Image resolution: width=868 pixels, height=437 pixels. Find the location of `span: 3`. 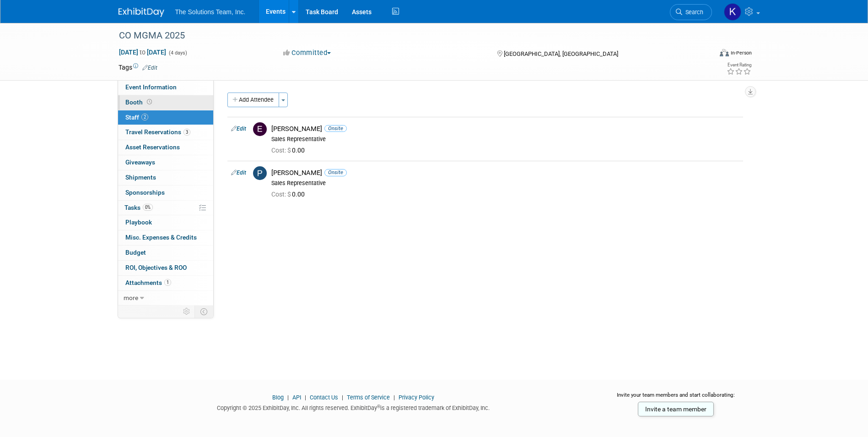

span: 3 is located at coordinates (187, 132).